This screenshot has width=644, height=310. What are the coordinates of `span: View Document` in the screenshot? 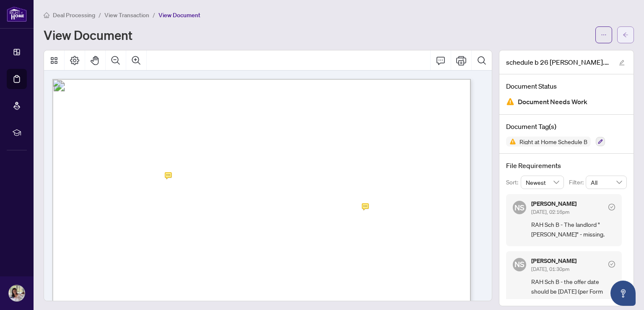 It's located at (179, 15).